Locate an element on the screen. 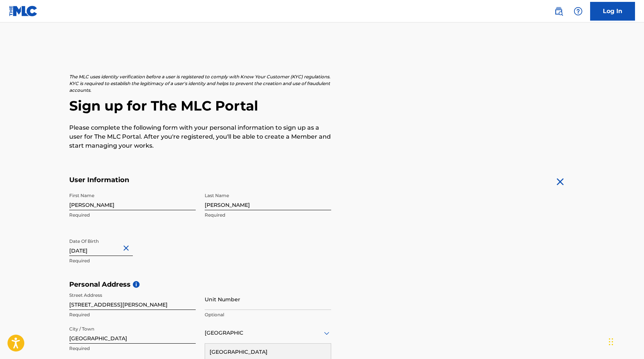 This screenshot has height=359, width=644. p: Please complete the following form with your personal information to sign up as a user for The ML... is located at coordinates (200, 137).